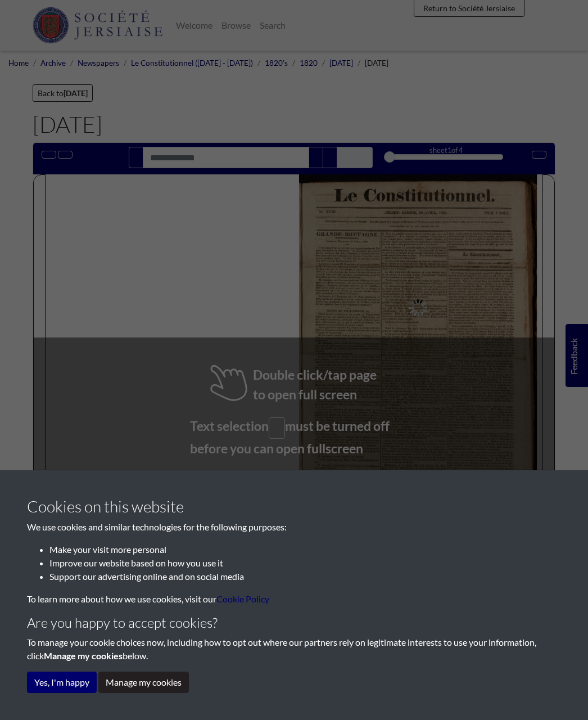 This screenshot has width=588, height=720. Describe the element at coordinates (62, 682) in the screenshot. I see `button: Yes, I'm happy` at that location.